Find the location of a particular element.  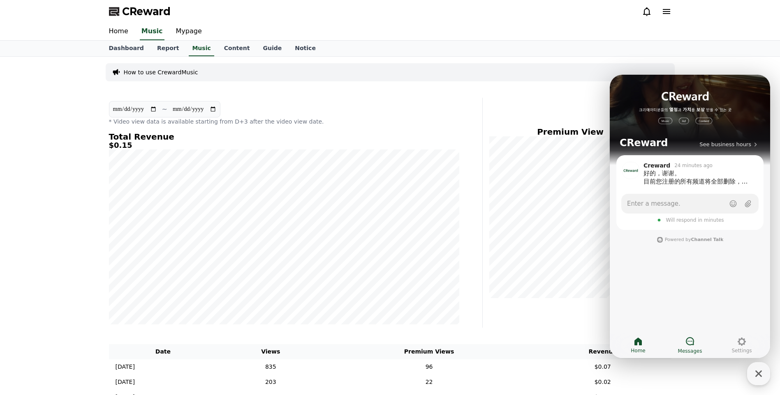

div: 好的，谢谢。 目前您注册的所有频道将全部删除， 在已批准的频道中，可使用的频道会保留，其余将被删除。 CReward 仅对频道批准后上传的视频进行收益统计， 请在频道批准后再上传视频。 is located at coordinates (89, 103).